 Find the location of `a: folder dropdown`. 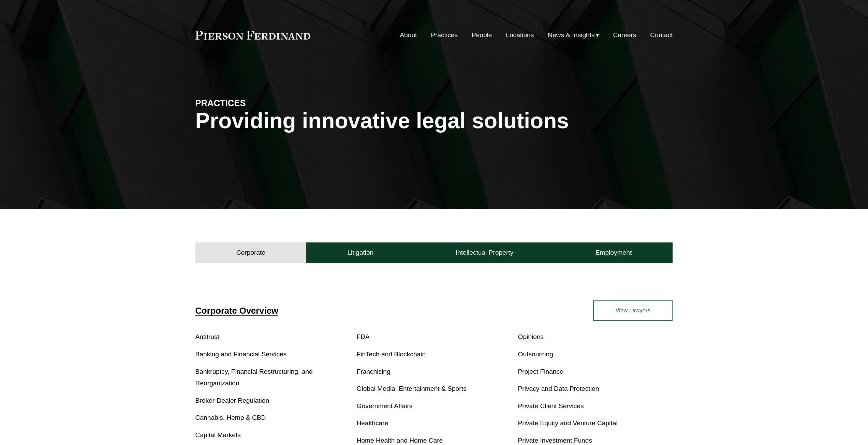

a: folder dropdown is located at coordinates (573, 35).